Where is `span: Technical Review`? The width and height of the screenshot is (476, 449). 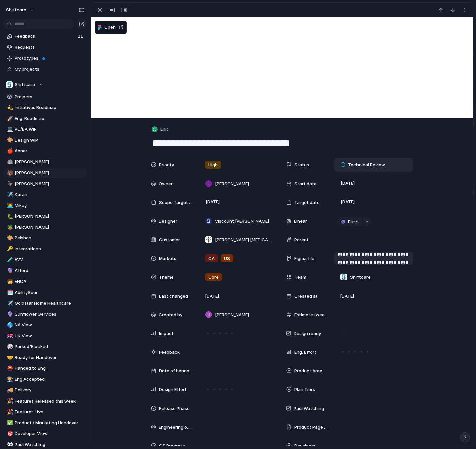
span: Technical Review is located at coordinates (367, 165).